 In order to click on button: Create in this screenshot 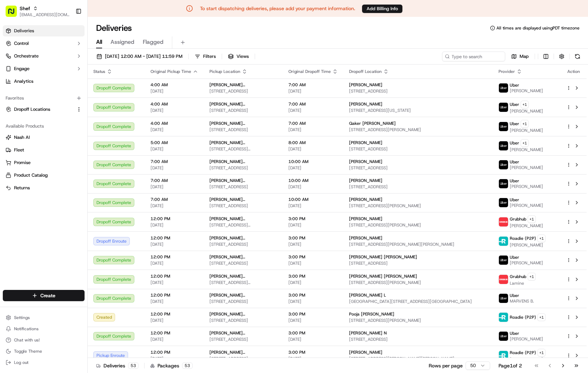, I will do `click(44, 295)`.